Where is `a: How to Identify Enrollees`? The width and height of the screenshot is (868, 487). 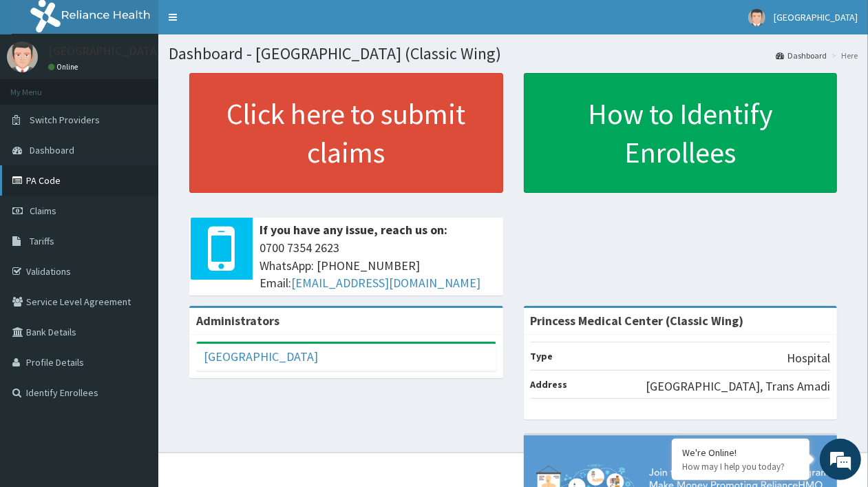 a: How to Identify Enrollees is located at coordinates (681, 133).